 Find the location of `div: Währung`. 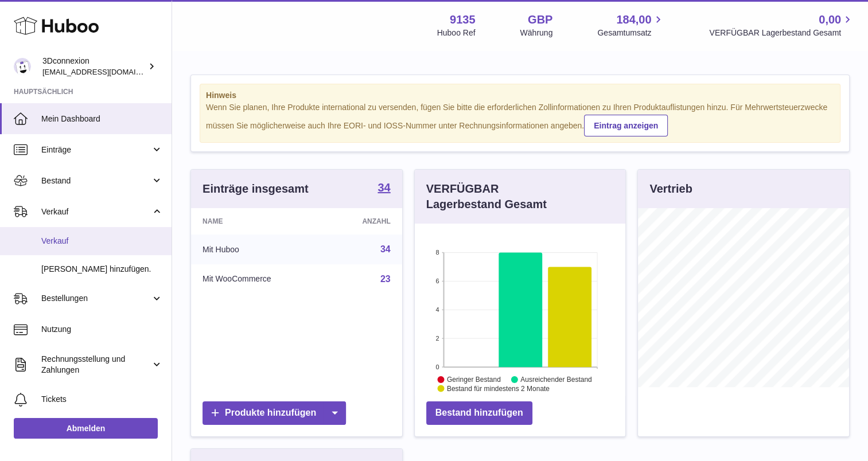

div: Währung is located at coordinates (537, 33).